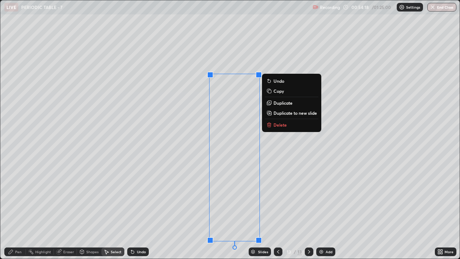 The image size is (460, 259). What do you see at coordinates (11, 7) in the screenshot?
I see `p: LIVE` at bounding box center [11, 7].